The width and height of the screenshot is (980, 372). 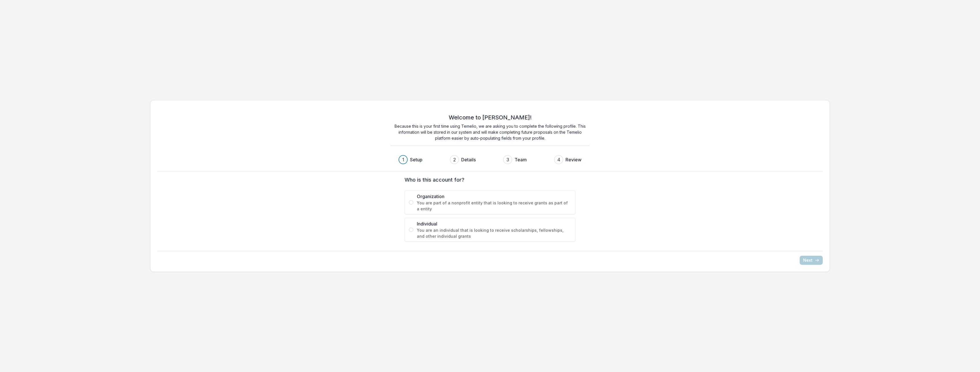 I want to click on span: Individual, so click(x=494, y=223).